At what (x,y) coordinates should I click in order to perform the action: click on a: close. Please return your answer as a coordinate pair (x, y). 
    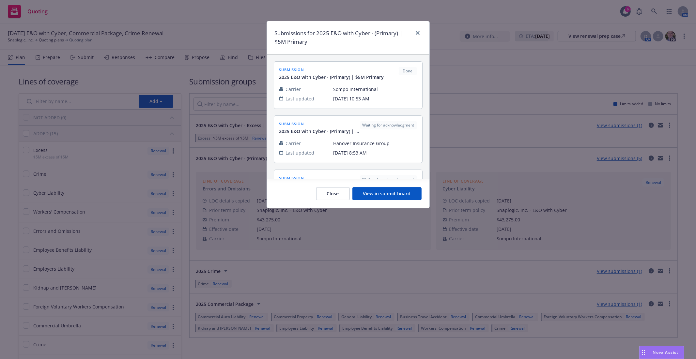
    Looking at the image, I should click on (418, 33).